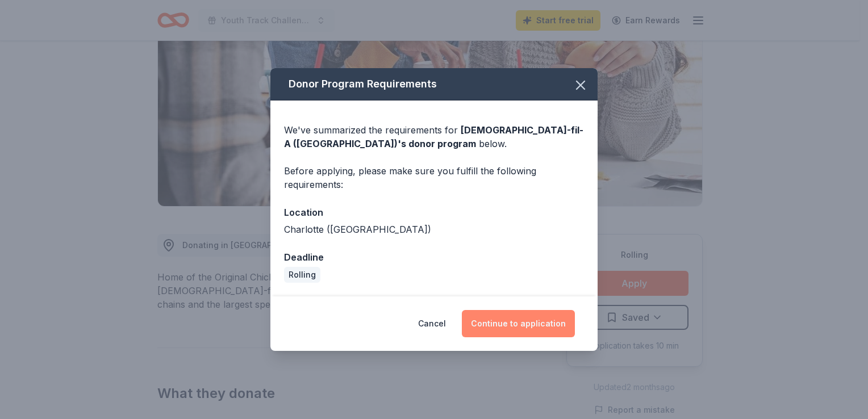  Describe the element at coordinates (432, 324) in the screenshot. I see `button: Cancel` at that location.